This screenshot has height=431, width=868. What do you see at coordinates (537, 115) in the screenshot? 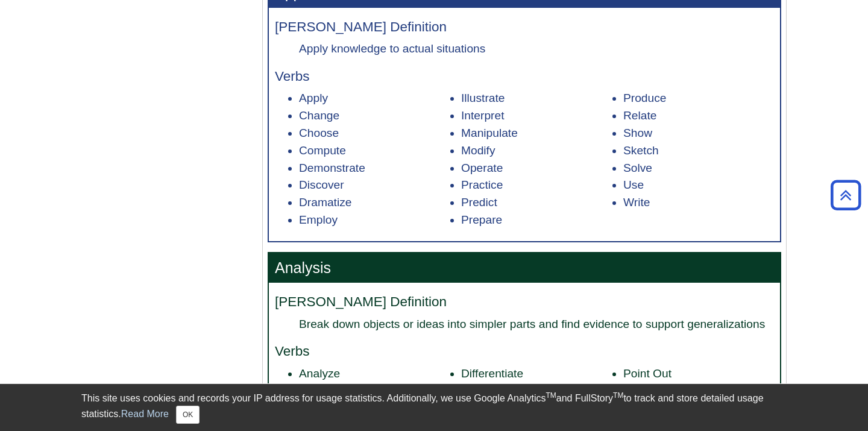
I see `li: Interpret` at bounding box center [537, 115].